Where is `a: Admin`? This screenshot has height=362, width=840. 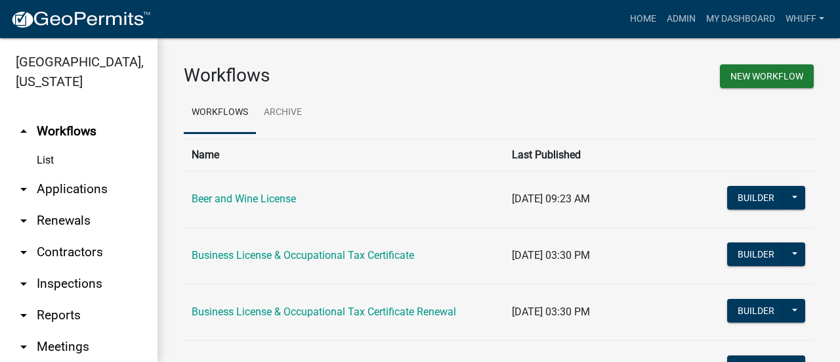
a: Admin is located at coordinates (682, 19).